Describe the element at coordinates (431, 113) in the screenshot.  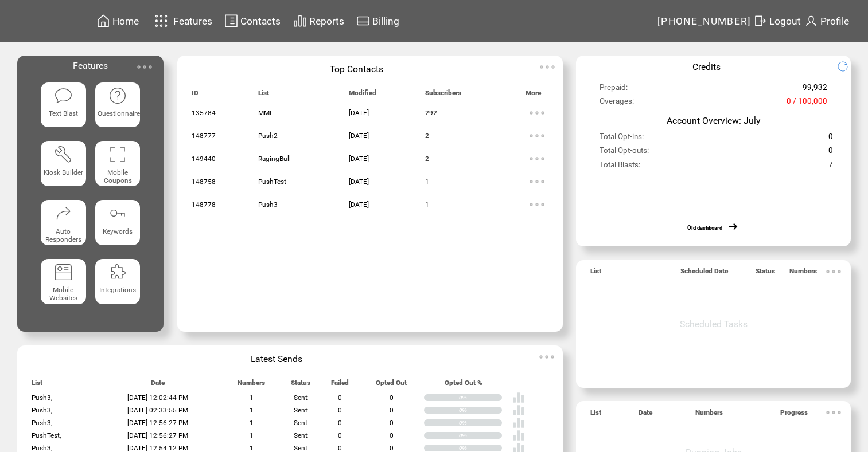
I see `span: 292` at that location.